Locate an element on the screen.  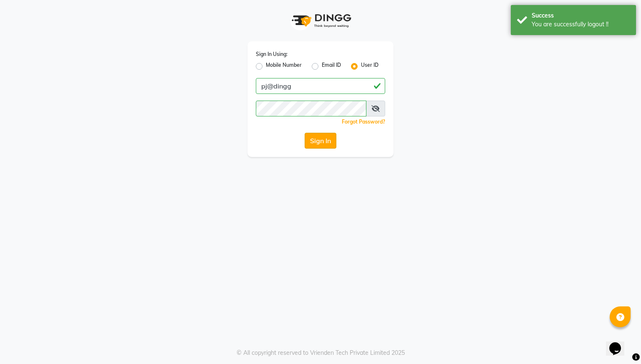
label: Sign In Using: is located at coordinates (272, 54).